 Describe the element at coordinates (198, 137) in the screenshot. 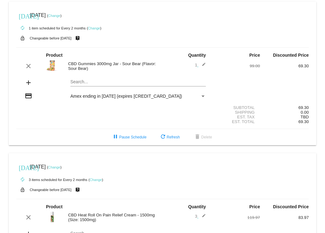

I see `mat-icon: delete` at that location.